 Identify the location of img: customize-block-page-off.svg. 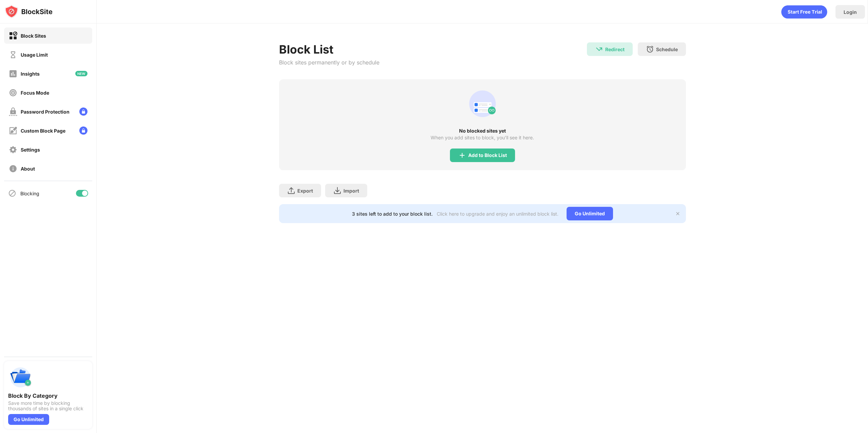
(13, 131).